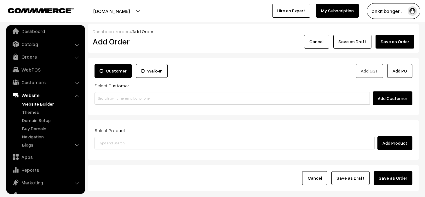 This screenshot has width=425, height=197. I want to click on a: orders, so click(124, 31).